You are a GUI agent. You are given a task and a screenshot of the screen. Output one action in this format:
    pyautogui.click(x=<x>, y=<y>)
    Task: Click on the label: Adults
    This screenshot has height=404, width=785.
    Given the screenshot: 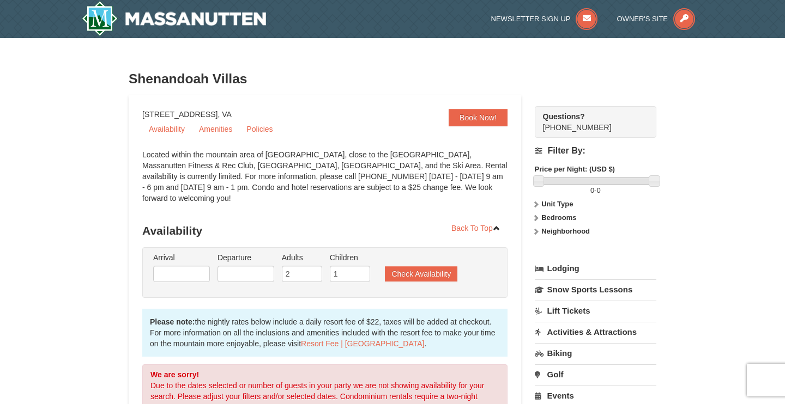 What is the action you would take?
    pyautogui.click(x=302, y=258)
    